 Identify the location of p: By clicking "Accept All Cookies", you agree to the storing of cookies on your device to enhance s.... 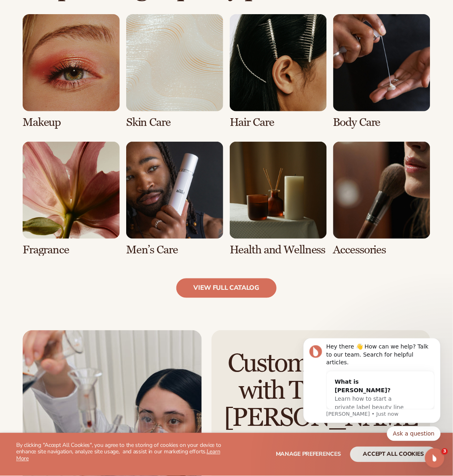
(121, 452).